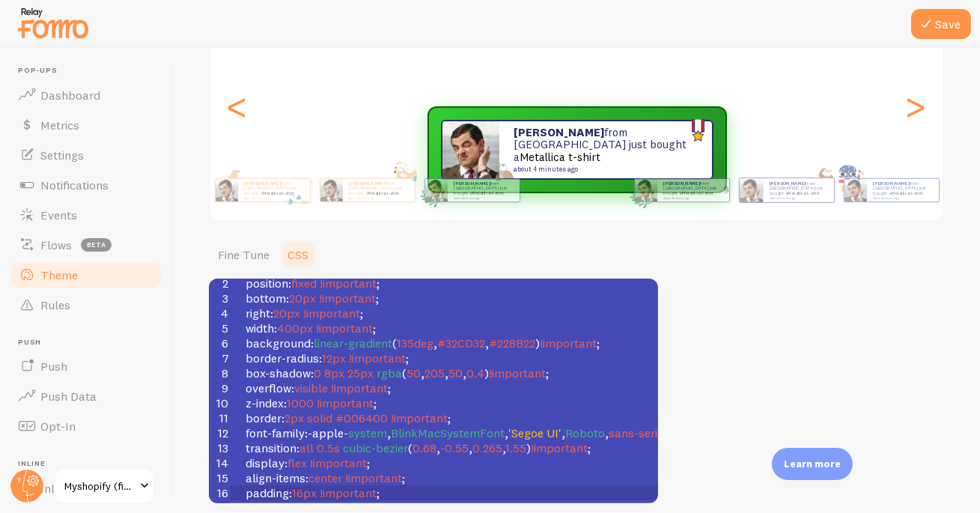  Describe the element at coordinates (86, 304) in the screenshot. I see `a: Rules` at that location.